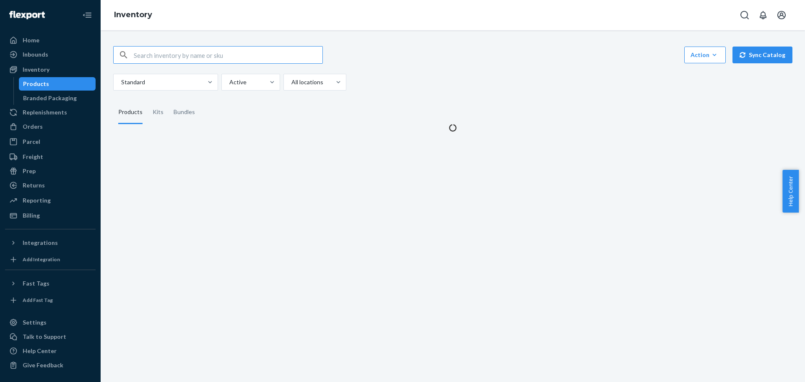 Image resolution: width=805 pixels, height=382 pixels. I want to click on a: Billing, so click(50, 216).